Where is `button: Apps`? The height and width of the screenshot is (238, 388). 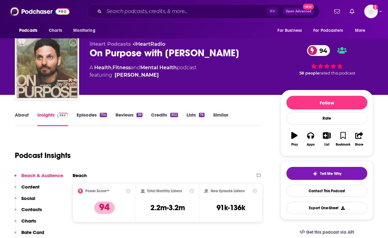
button: Apps is located at coordinates (310, 139).